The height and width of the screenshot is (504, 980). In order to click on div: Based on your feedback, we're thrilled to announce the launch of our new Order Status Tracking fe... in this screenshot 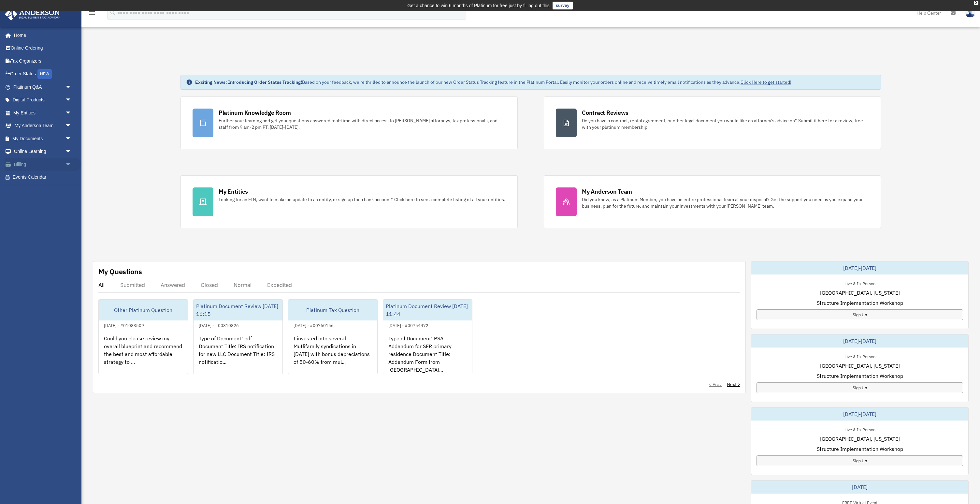, I will do `click(493, 82)`.